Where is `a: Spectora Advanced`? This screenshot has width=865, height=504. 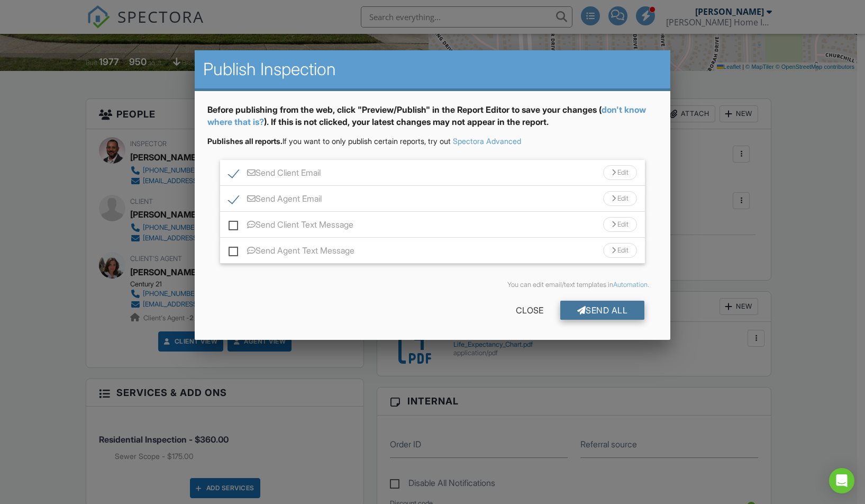 a: Spectora Advanced is located at coordinates (487, 141).